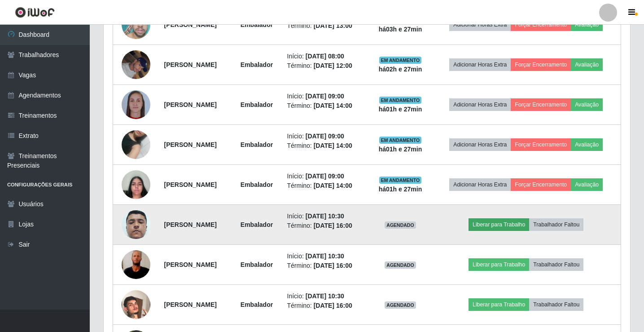  I want to click on img: 1744245132038.jpeg, so click(136, 184).